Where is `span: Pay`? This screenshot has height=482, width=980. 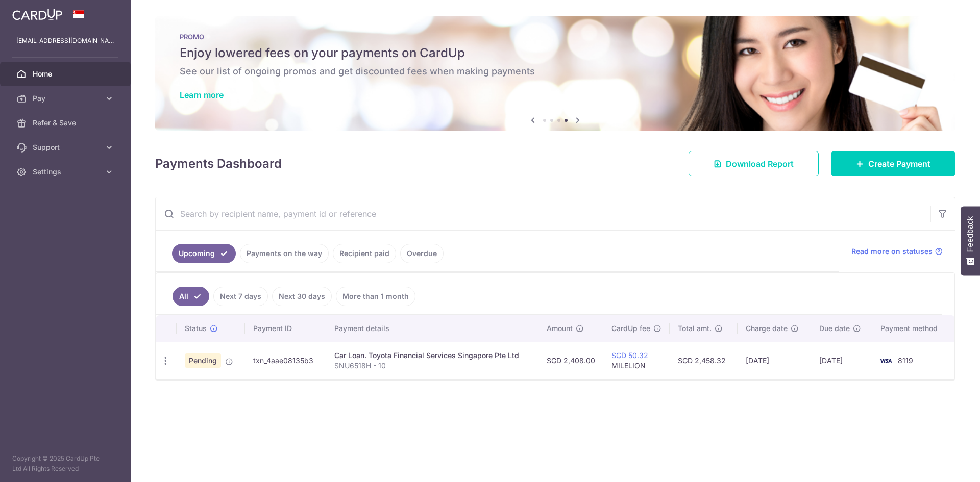 span: Pay is located at coordinates (67, 99).